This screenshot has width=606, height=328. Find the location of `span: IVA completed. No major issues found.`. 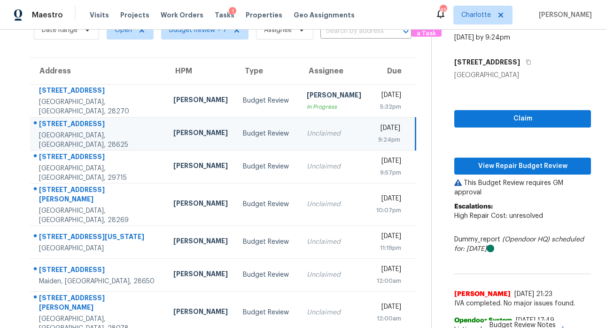

span: IVA completed. No major issues found. is located at coordinates (523, 303).